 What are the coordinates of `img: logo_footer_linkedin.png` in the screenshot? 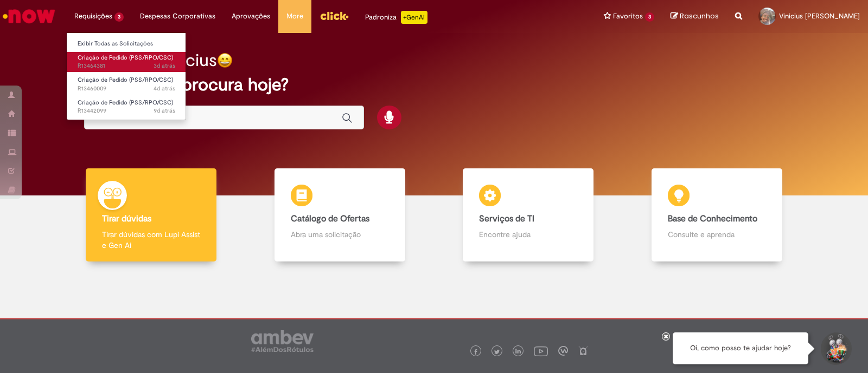 It's located at (518, 352).